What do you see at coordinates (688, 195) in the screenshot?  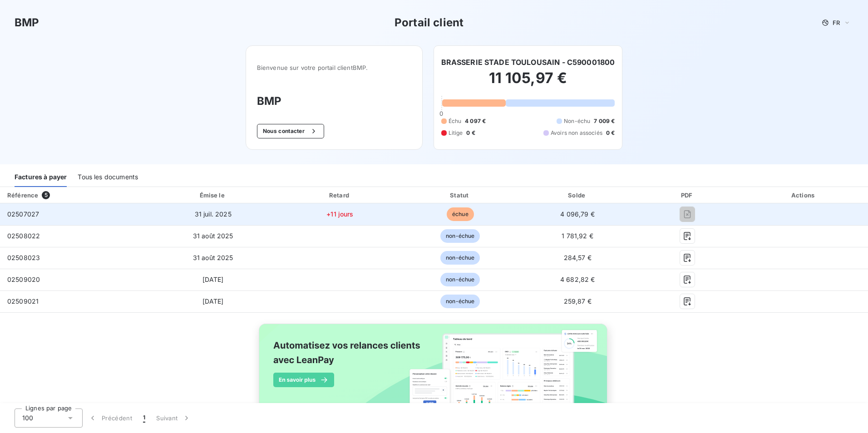 I see `div: PDF` at bounding box center [688, 195].